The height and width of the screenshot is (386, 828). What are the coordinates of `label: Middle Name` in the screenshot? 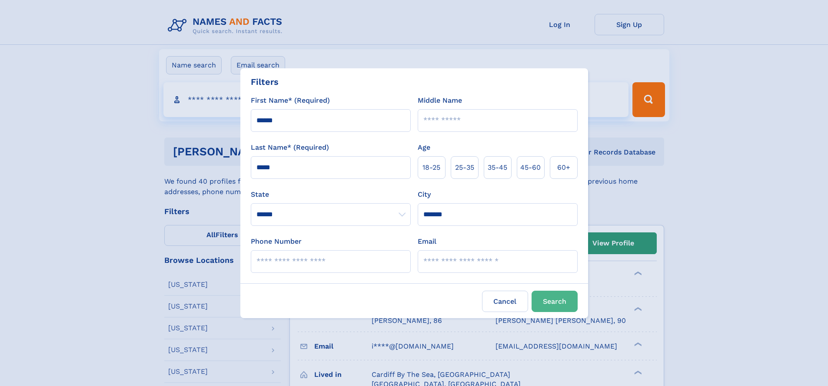 It's located at (440, 100).